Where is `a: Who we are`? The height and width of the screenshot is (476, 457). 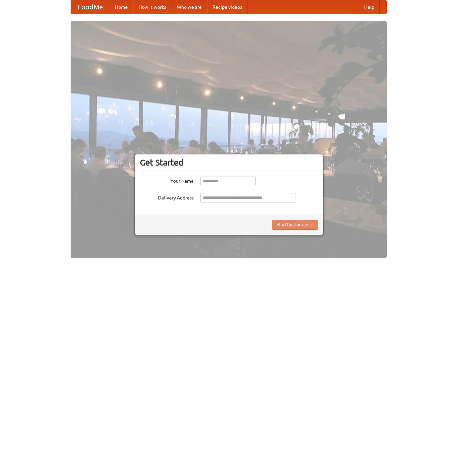
a: Who we are is located at coordinates (190, 7).